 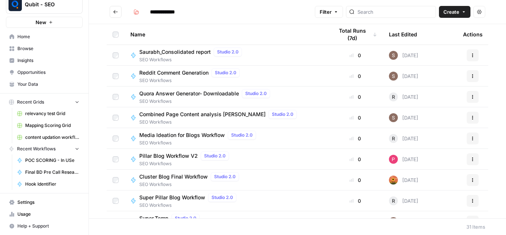 I want to click on span: Opportunities, so click(x=48, y=72).